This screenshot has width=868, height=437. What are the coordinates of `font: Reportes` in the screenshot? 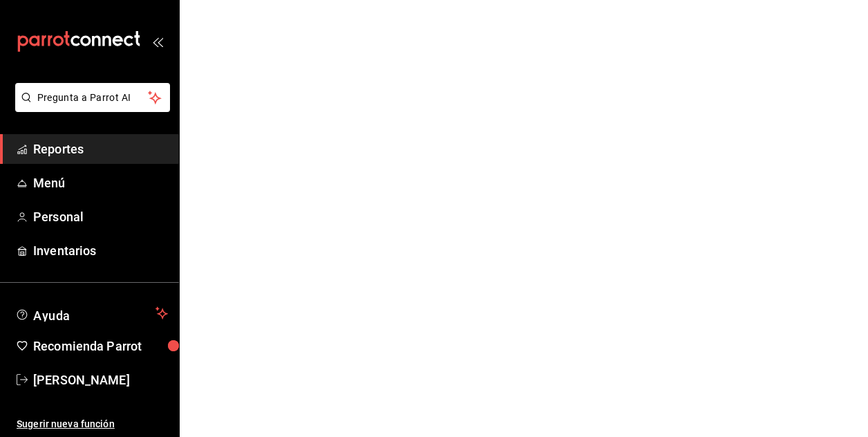 It's located at (58, 149).